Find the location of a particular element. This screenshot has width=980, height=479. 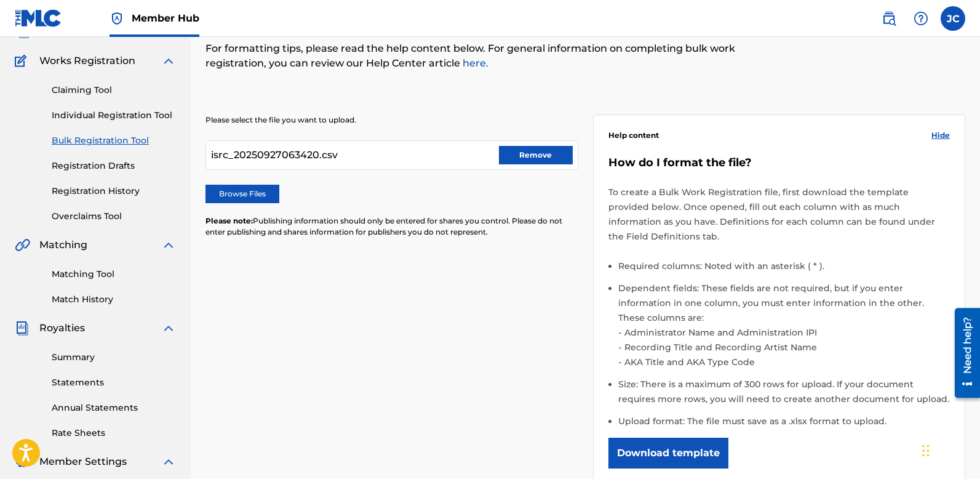

a: Match History is located at coordinates (114, 299).